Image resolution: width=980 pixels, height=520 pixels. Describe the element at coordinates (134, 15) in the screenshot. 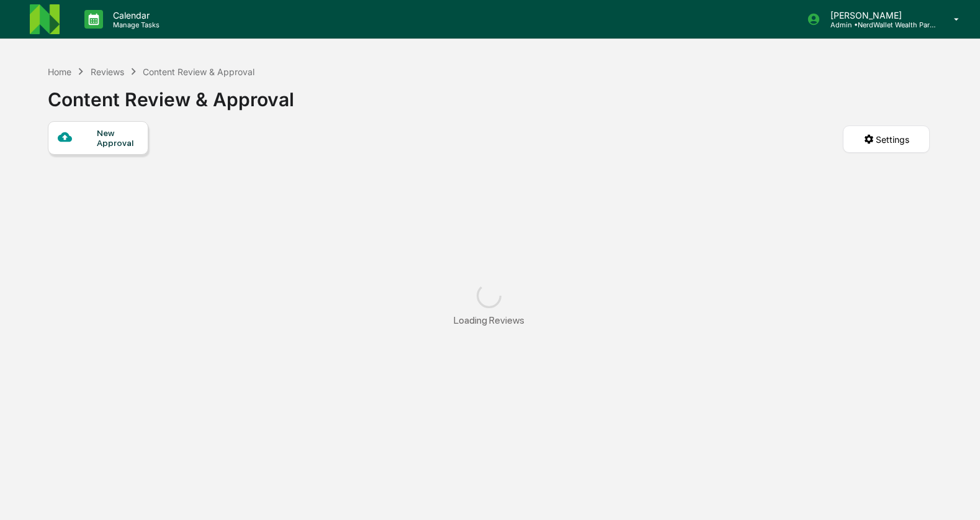

I see `p: Calendar` at that location.